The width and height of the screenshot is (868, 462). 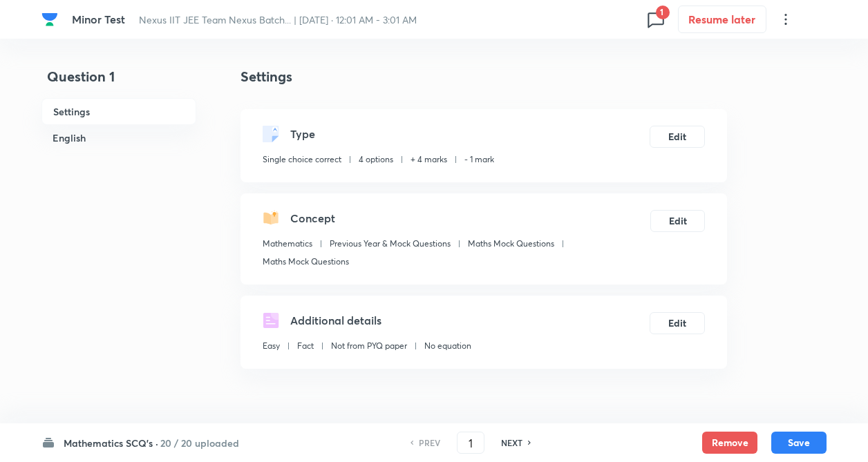 What do you see at coordinates (271, 134) in the screenshot?
I see `img: questionType.svg` at bounding box center [271, 134].